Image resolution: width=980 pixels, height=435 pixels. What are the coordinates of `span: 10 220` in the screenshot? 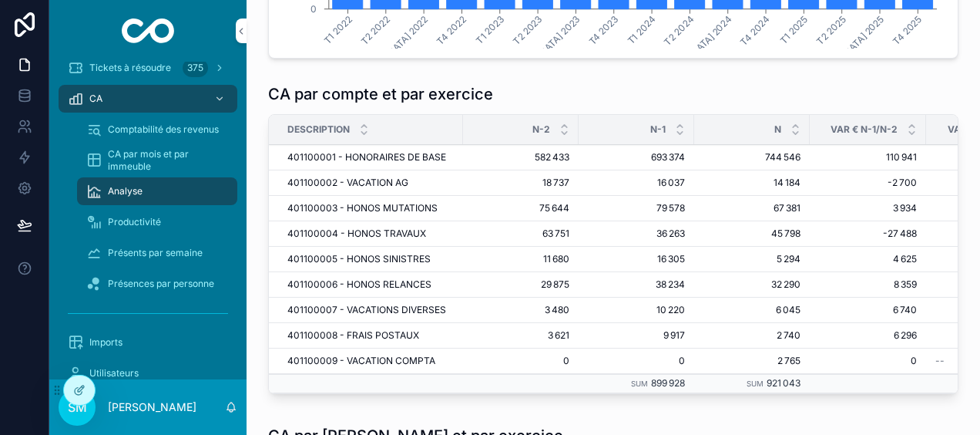 It's located at (637, 310).